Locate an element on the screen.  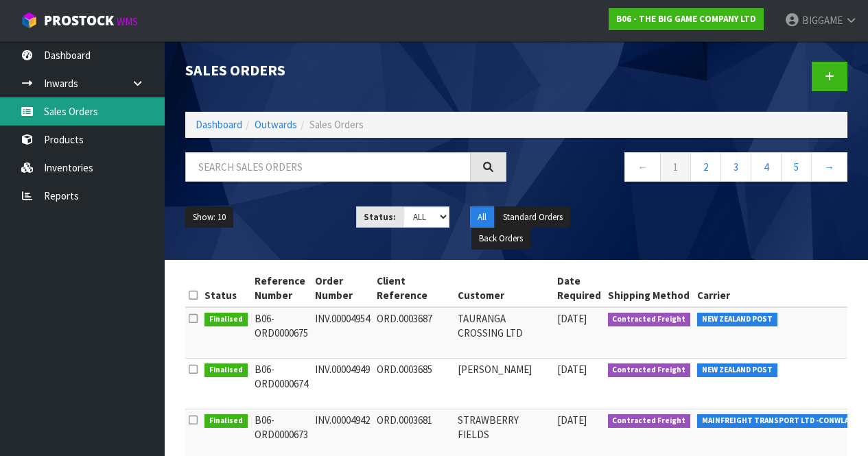
td: INV.00004954 is located at coordinates (342, 333).